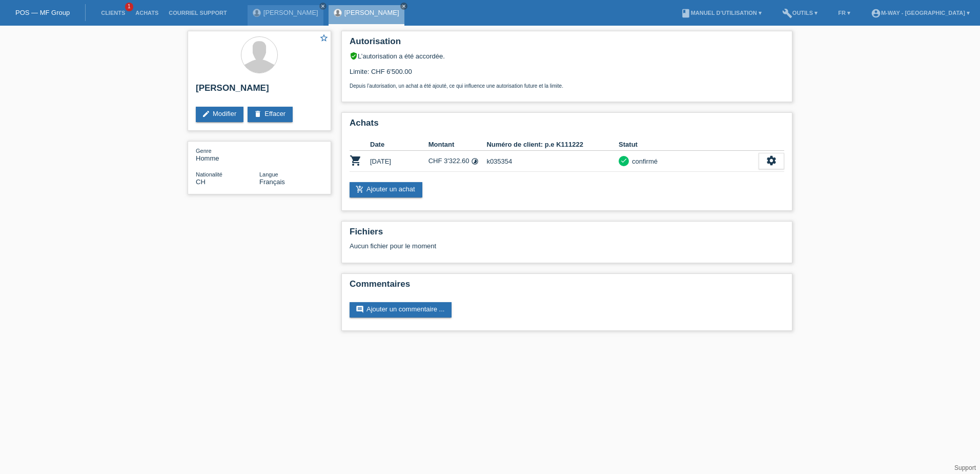 This screenshot has height=474, width=980. I want to click on a: star_border, so click(324, 39).